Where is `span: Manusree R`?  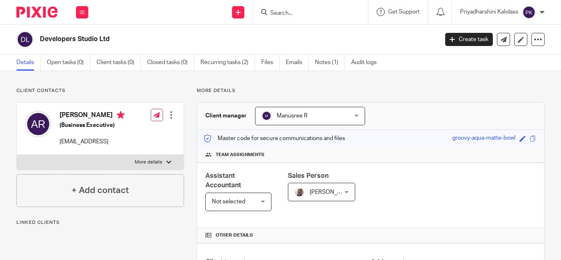
span: Manusree R is located at coordinates (292, 116).